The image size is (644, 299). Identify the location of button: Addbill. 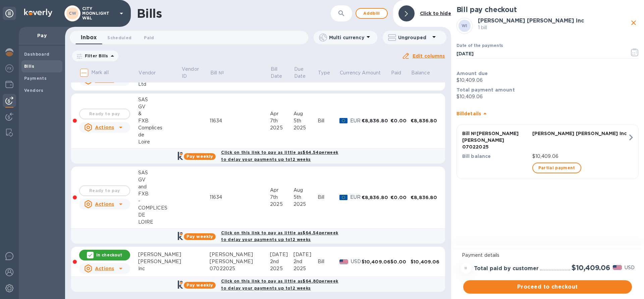
(371, 14).